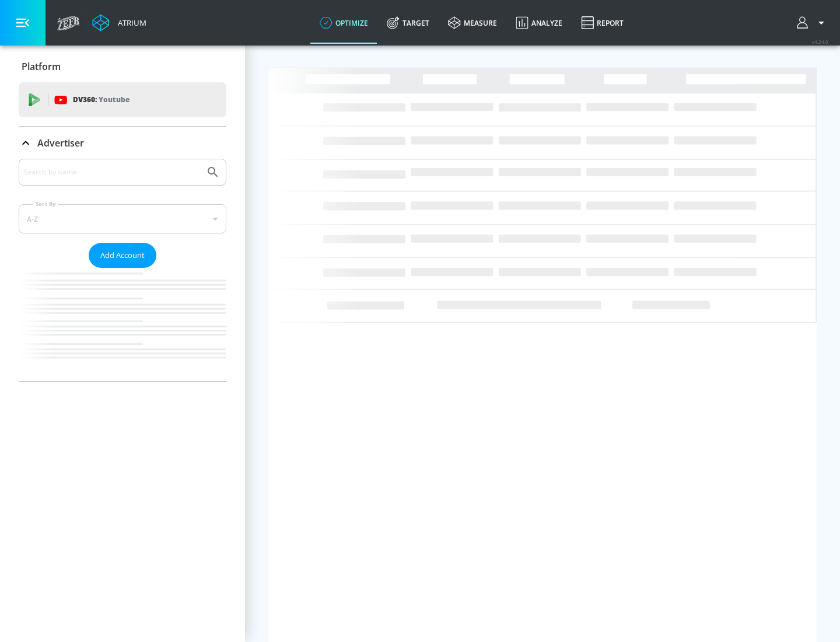 Image resolution: width=840 pixels, height=642 pixels. I want to click on span: Add Account, so click(123, 255).